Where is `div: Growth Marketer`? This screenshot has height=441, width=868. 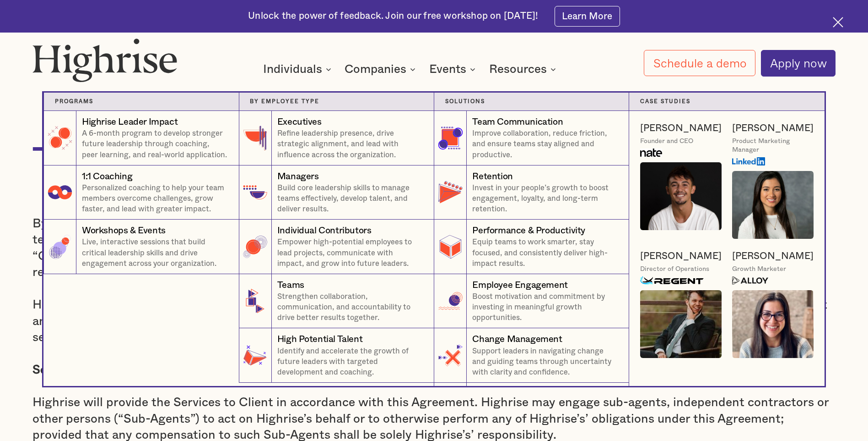
div: Growth Marketer is located at coordinates (760, 269).